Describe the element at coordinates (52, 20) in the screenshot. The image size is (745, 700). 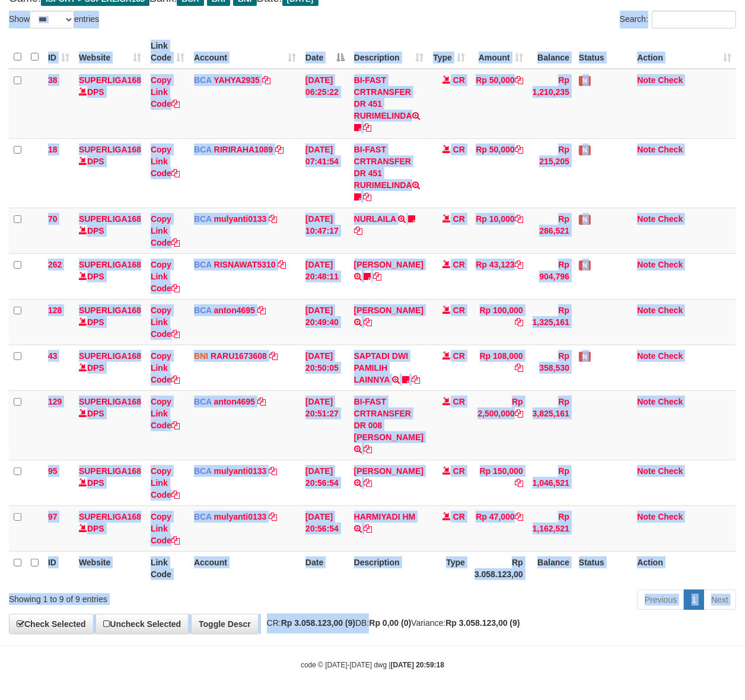
I see `select: Showentries` at that location.